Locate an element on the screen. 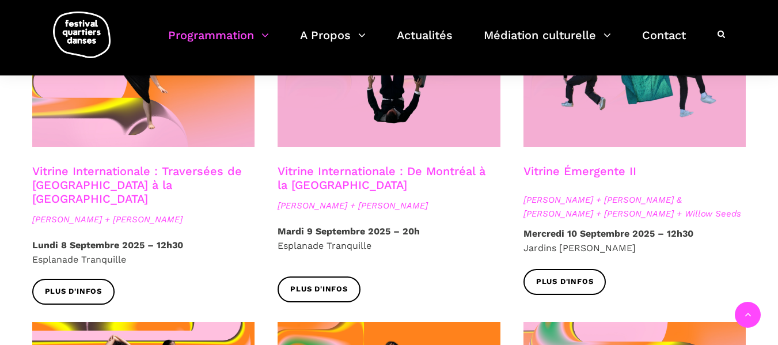 This screenshot has height=345, width=778. img: logo-fqd-med is located at coordinates (82, 35).